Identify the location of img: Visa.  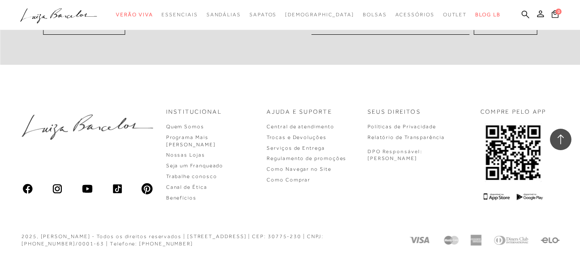
(420, 240).